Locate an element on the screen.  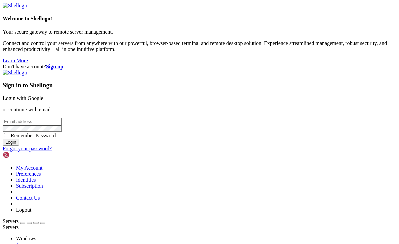
strong: Sign up is located at coordinates (55, 66).